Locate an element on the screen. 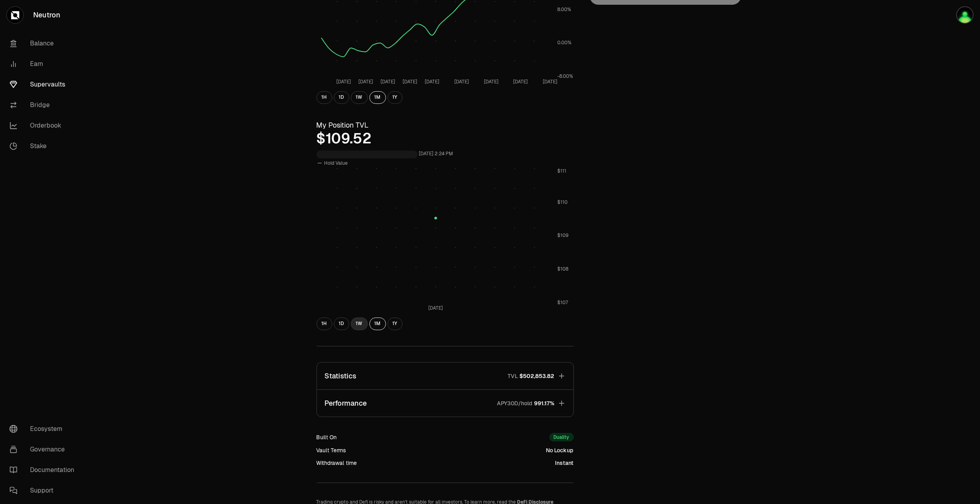 This screenshot has width=980, height=504. a: Support is located at coordinates (45, 490).